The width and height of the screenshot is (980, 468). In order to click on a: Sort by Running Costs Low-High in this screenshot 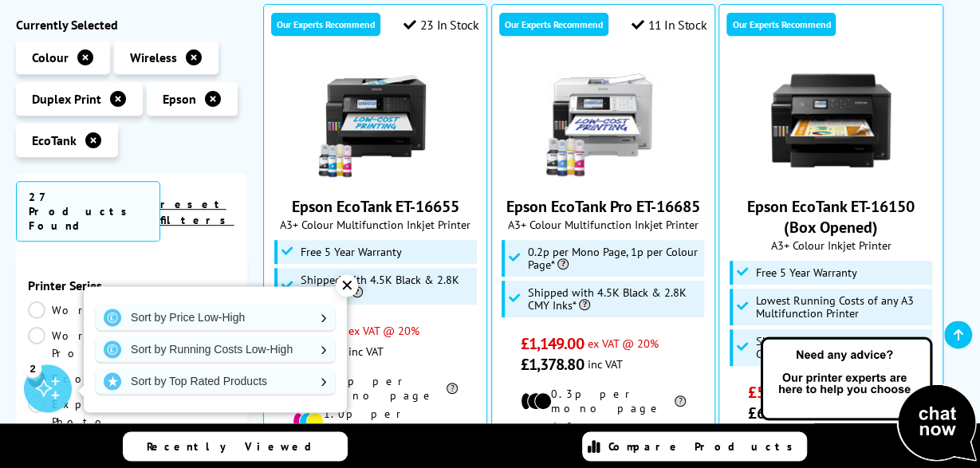, I will do `click(215, 349)`.